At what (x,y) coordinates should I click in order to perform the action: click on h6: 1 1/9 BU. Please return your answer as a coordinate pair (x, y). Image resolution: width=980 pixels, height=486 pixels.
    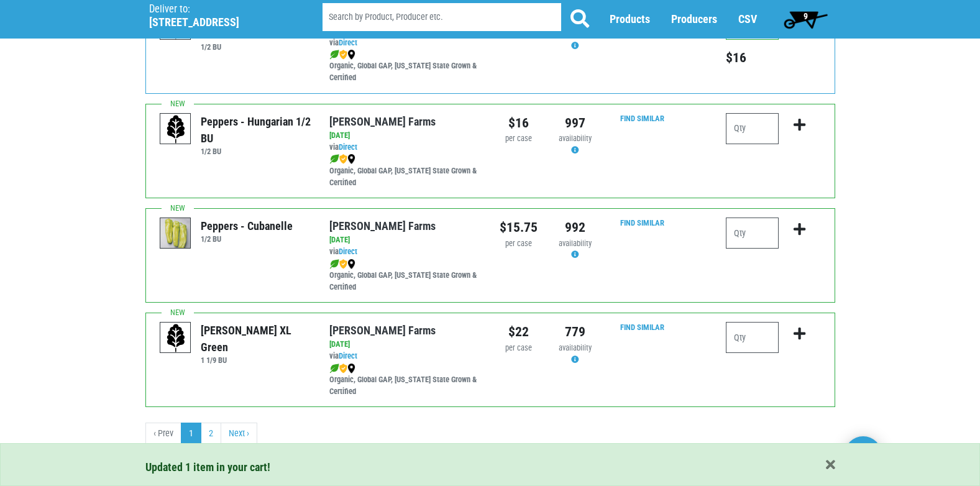
    Looking at the image, I should click on (255, 359).